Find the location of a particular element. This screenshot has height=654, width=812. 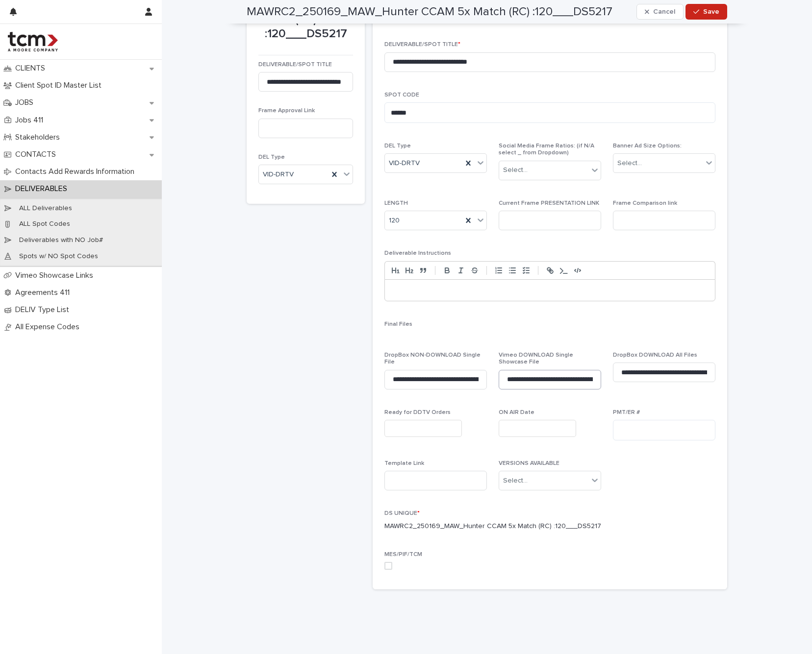

p: DELIV Type List is located at coordinates (44, 310).